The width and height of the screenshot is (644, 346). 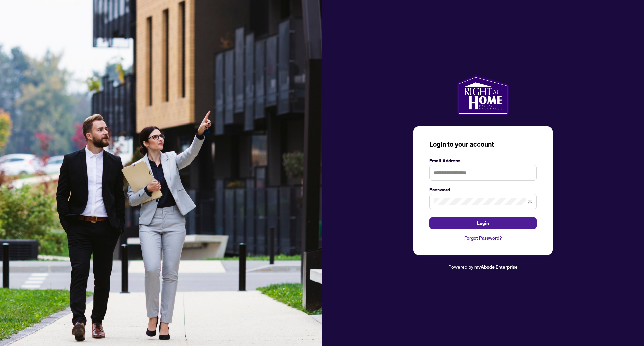 I want to click on img: ma-logo, so click(x=483, y=95).